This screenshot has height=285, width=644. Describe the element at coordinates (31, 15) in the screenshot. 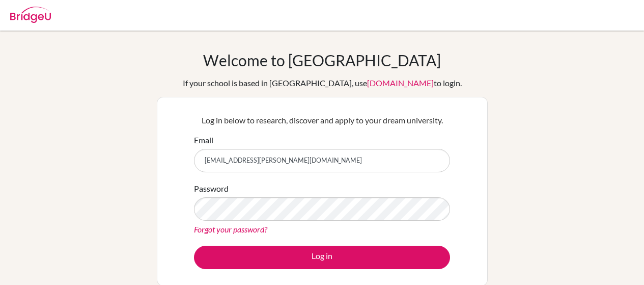

I see `img: Bridge-U` at that location.